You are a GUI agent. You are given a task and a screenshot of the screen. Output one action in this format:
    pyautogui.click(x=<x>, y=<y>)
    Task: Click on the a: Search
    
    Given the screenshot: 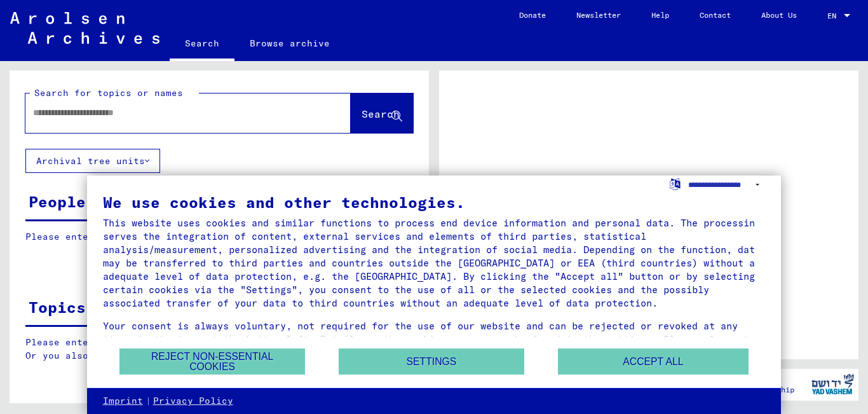 What is the action you would take?
    pyautogui.click(x=202, y=45)
    